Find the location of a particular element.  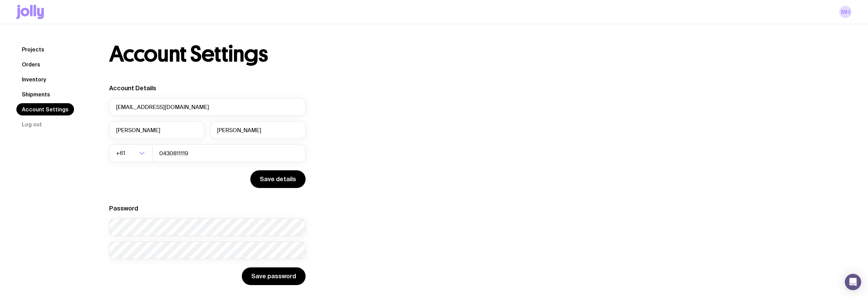

input: your@email.com is located at coordinates (208, 107).